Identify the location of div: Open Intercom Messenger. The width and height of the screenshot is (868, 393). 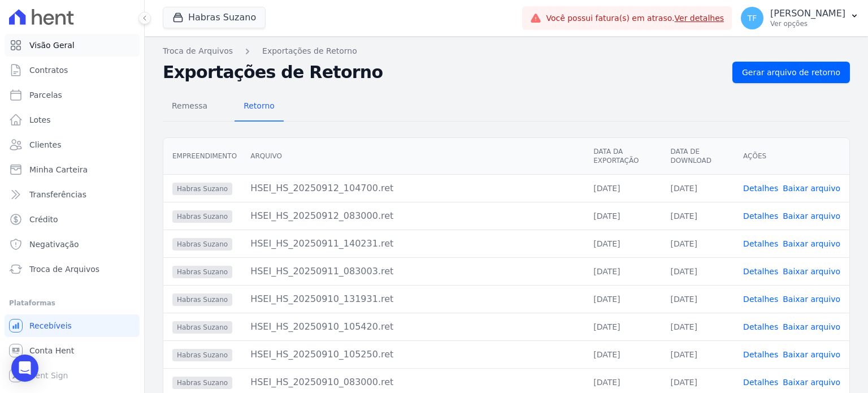
(25, 368).